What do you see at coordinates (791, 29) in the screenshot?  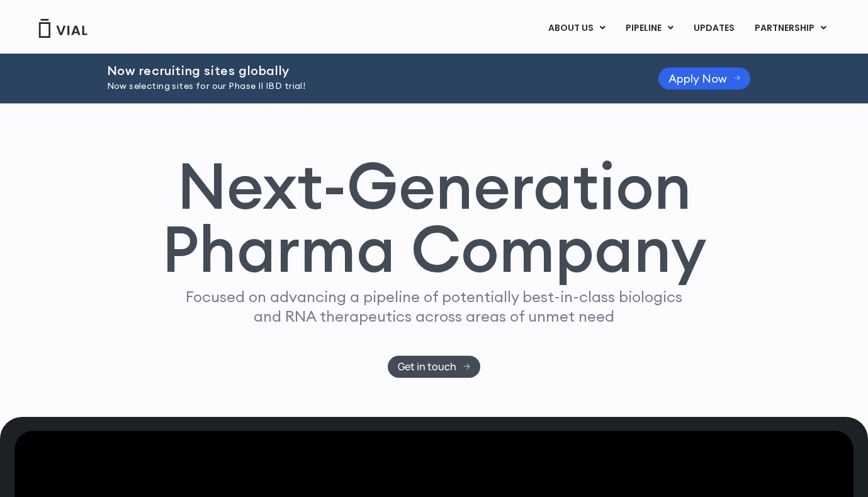 I see `a: PARTNERSHIPMenu Toggle` at bounding box center [791, 29].